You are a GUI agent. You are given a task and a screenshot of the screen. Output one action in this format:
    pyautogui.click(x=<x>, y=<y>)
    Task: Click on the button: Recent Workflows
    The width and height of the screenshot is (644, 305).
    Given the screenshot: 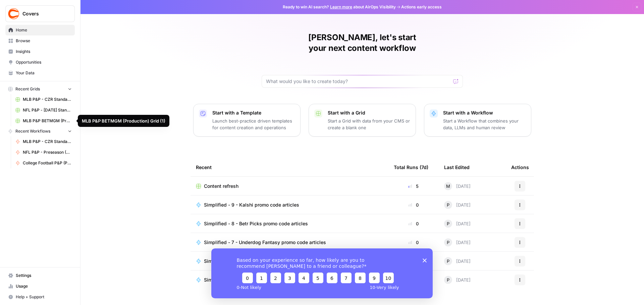 What is the action you would take?
    pyautogui.click(x=40, y=132)
    